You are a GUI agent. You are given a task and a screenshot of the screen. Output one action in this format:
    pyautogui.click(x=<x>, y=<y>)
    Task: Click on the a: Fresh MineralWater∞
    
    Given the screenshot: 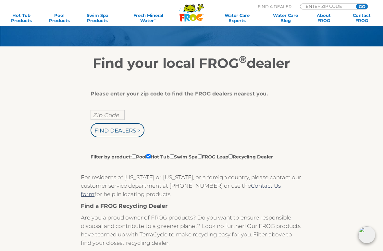 What is the action you would take?
    pyautogui.click(x=148, y=18)
    